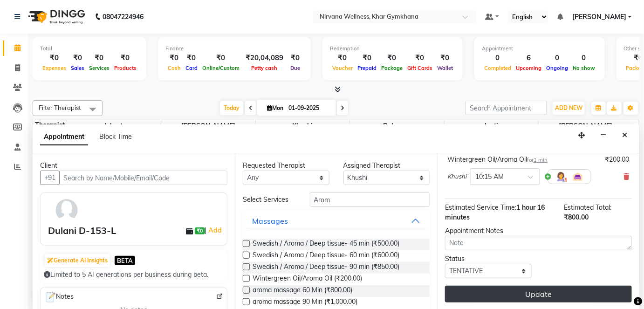  Describe the element at coordinates (305, 302) in the screenshot. I see `span: aroma massage 90 Min (₹1,000.00)` at that location.